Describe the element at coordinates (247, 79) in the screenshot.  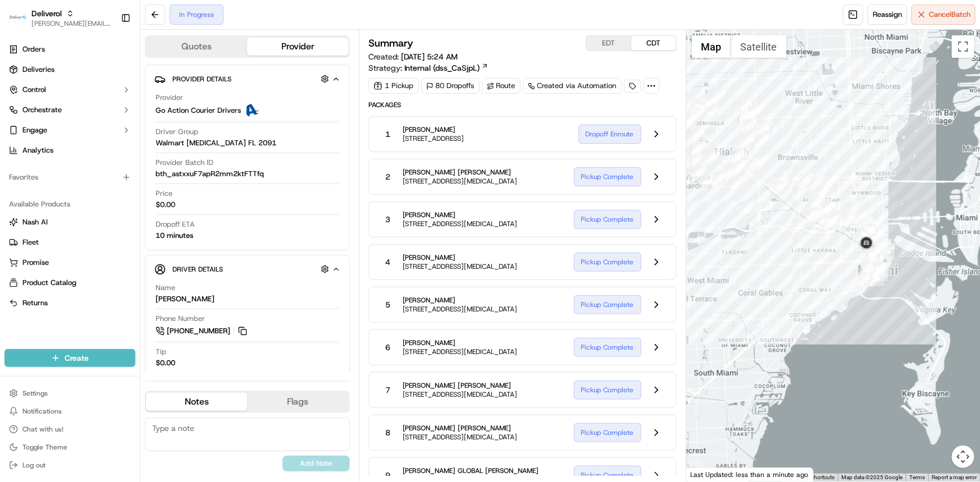
I see `button: Provider Details` at that location.